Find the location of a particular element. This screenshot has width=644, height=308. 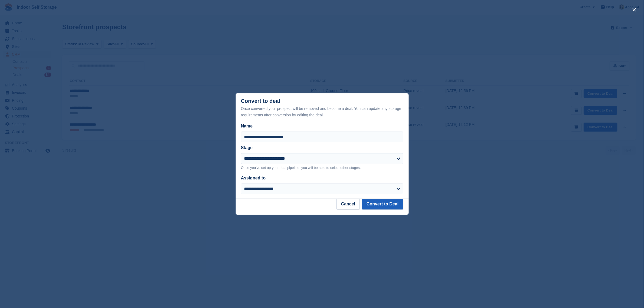

button: Convert to Deal is located at coordinates (382, 204).